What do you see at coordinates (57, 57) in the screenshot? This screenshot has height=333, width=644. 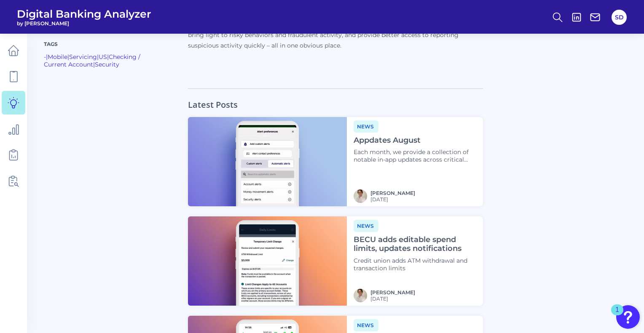 I see `a: Mobile` at bounding box center [57, 57].